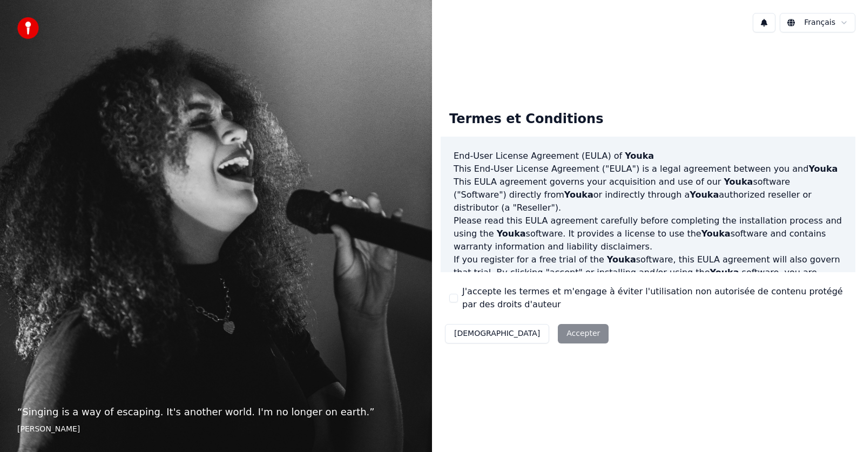 This screenshot has height=452, width=864. I want to click on p: If you register for a free trial of the software, this EULA agreement will also govern that trial..., so click(648, 279).